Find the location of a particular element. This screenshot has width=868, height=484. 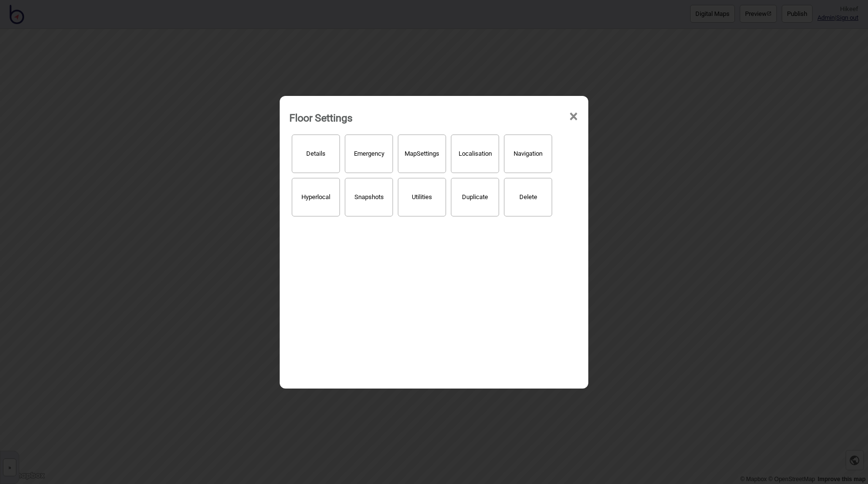

button: Hyperlocal is located at coordinates (316, 197).